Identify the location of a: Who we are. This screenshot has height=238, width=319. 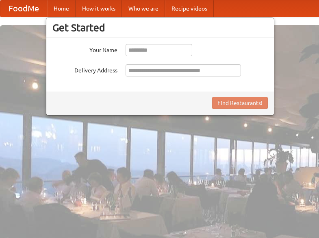
(143, 9).